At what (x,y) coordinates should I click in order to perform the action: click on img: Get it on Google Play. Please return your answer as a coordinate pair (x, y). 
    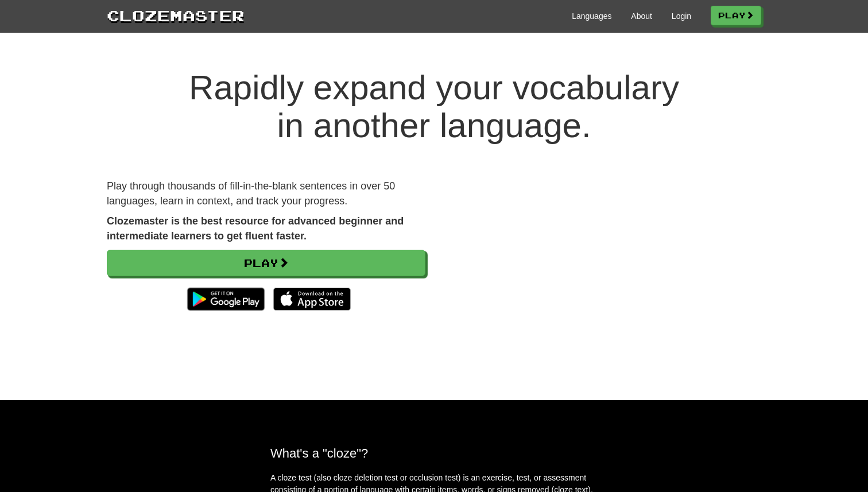
    Looking at the image, I should click on (226, 299).